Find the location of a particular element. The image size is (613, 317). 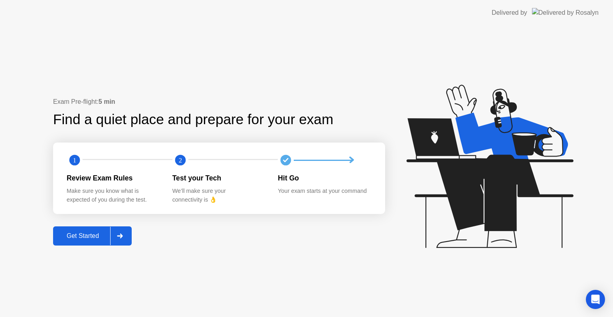

div: We’ll make sure your connectivity is 👌 is located at coordinates (219, 195).